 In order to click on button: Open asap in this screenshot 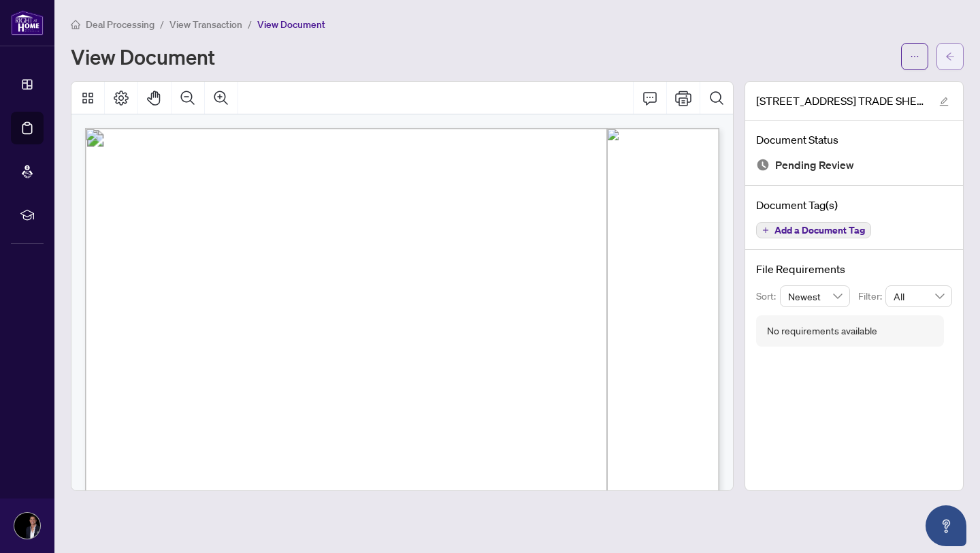, I will do `click(946, 525)`.